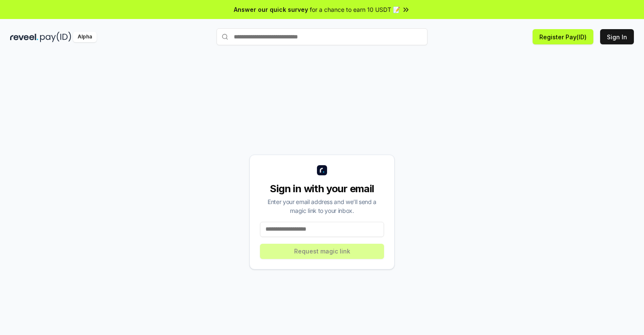 The image size is (644, 335). What do you see at coordinates (322, 188) in the screenshot?
I see `div: Sign in with your email` at bounding box center [322, 188].